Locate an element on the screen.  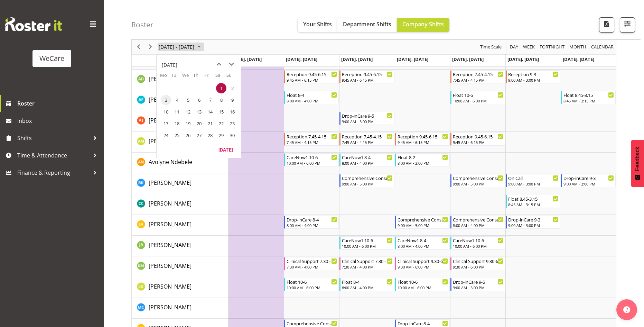
td: Liandy Kritzinger resource is located at coordinates (180, 287).